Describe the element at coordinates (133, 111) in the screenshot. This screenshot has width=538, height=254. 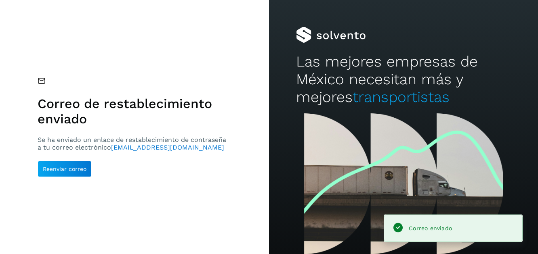
I see `h1: Correo de restablecimiento enviado` at that location.